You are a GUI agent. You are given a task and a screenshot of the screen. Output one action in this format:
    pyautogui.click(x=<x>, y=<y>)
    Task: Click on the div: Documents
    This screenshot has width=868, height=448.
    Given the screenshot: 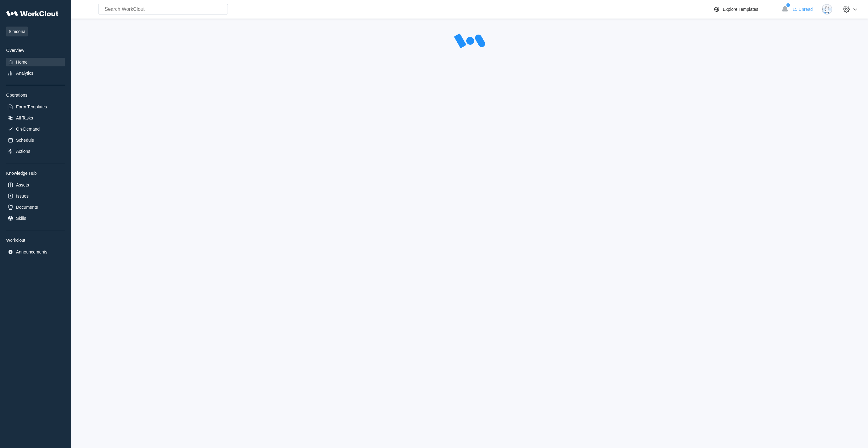 What is the action you would take?
    pyautogui.click(x=27, y=207)
    